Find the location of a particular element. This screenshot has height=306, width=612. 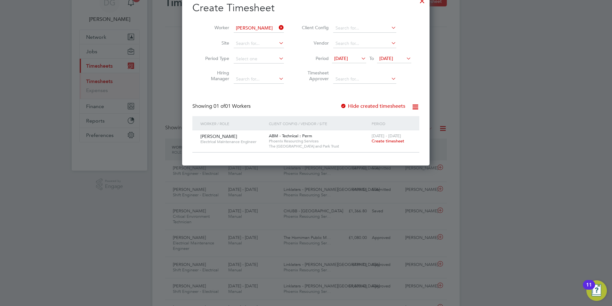

label: Timesheet Approver is located at coordinates (315, 76).